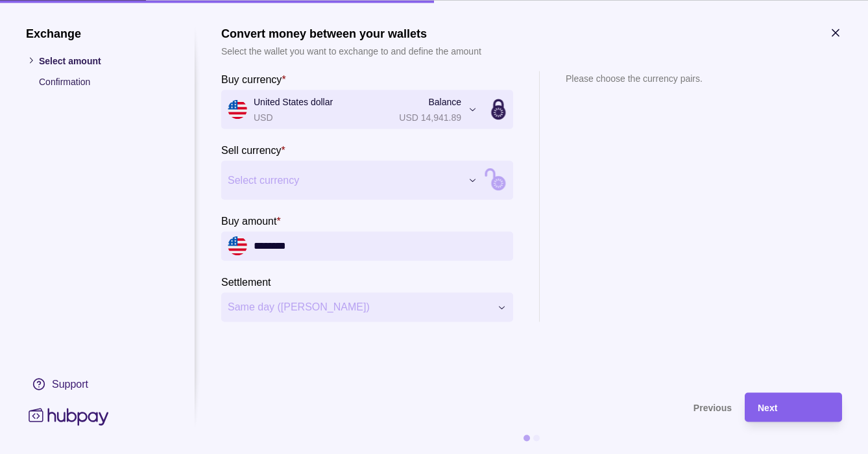 This screenshot has width=868, height=454. I want to click on label: Sell currency, so click(253, 150).